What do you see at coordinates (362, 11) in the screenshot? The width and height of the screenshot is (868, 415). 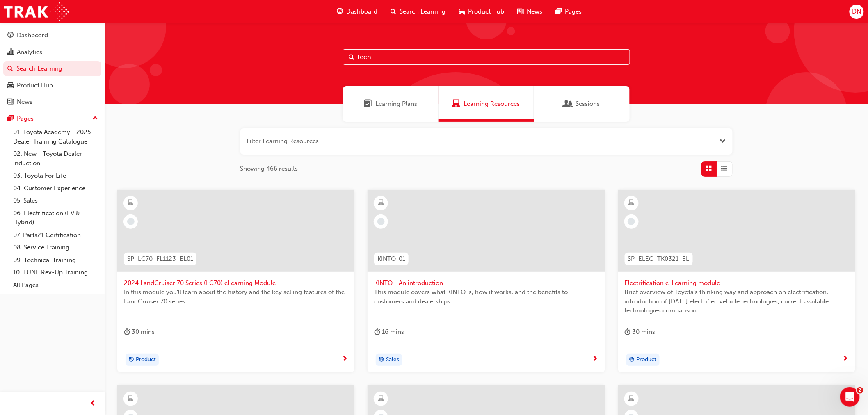 I see `span: Dashboard` at bounding box center [362, 11].